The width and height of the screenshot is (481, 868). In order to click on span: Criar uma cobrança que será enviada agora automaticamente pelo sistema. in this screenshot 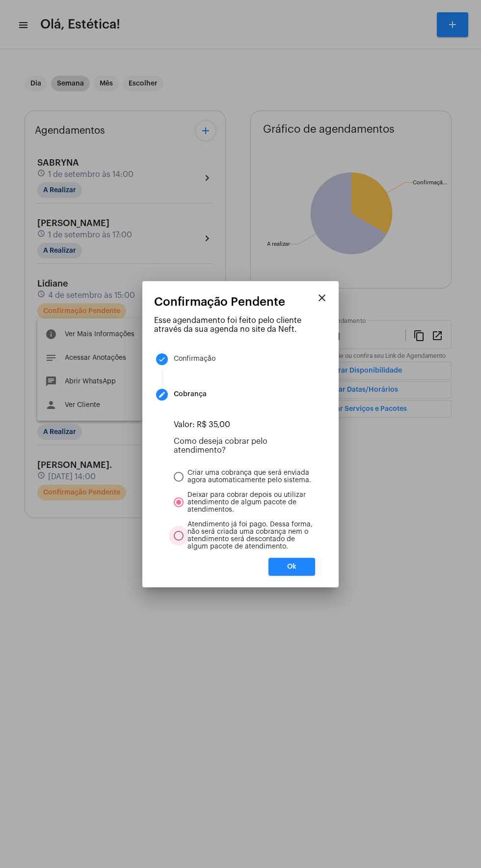, I will do `click(250, 477)`.